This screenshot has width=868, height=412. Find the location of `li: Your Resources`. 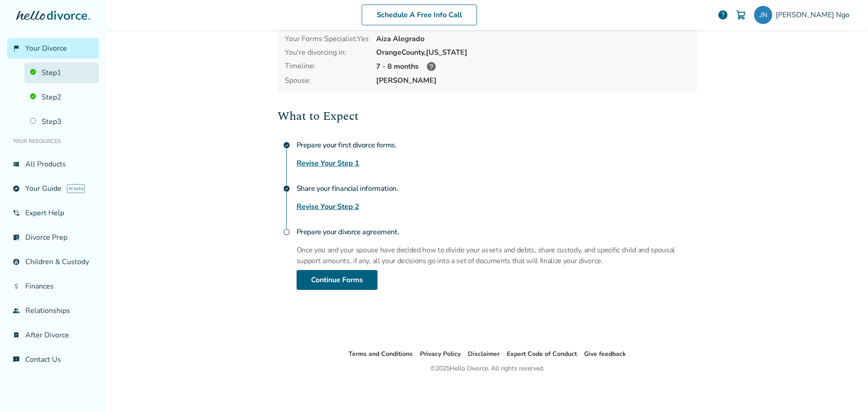

li: Your Resources is located at coordinates (53, 142).